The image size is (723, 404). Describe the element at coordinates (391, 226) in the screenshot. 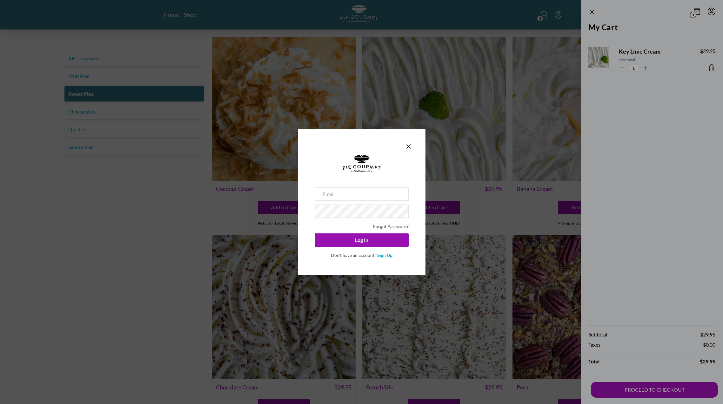

I see `a: Forgot Password?` at that location.